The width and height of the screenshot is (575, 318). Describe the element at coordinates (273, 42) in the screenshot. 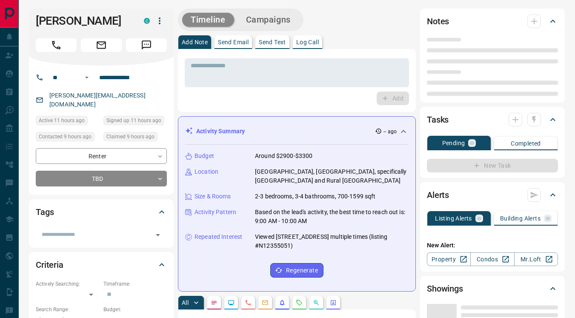

I see `p: Send Text` at that location.